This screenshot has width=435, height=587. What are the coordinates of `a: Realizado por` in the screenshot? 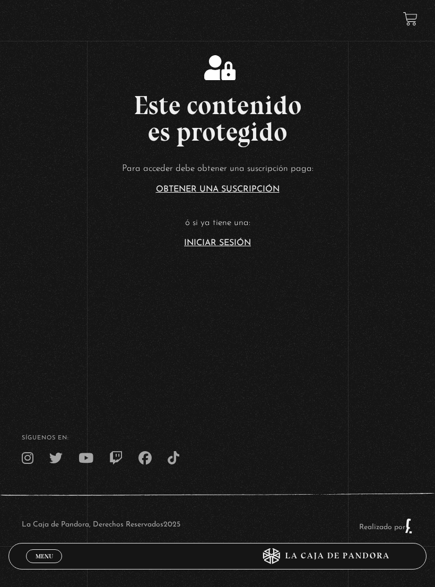 It's located at (386, 527).